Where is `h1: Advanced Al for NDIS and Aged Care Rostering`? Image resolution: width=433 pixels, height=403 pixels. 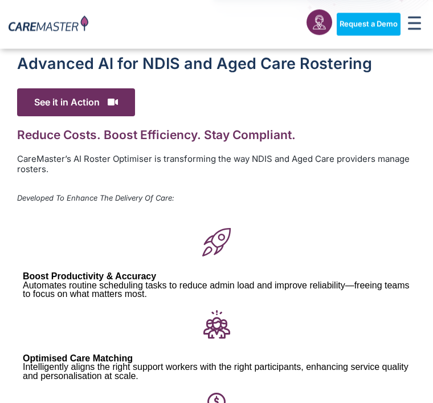 h1: Advanced Al for NDIS and Aged Care Rostering is located at coordinates (217, 64).